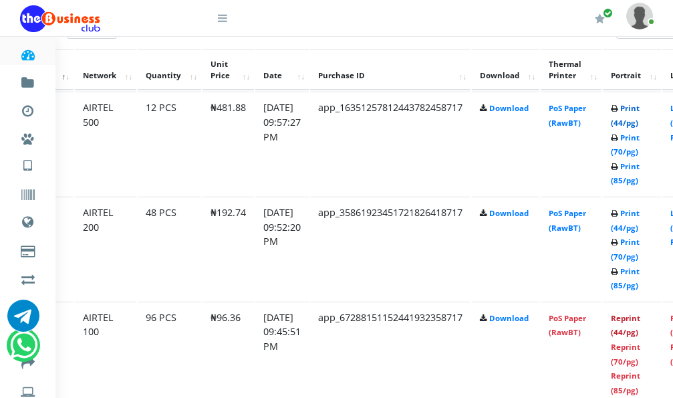 This screenshot has width=673, height=398. Describe the element at coordinates (27, 164) in the screenshot. I see `a: VTU` at that location.